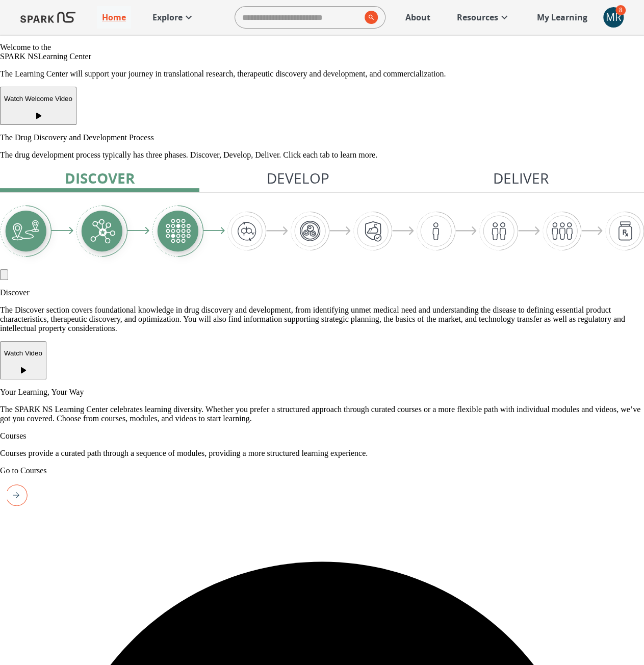 This screenshot has width=644, height=665. I want to click on a: Resources, so click(483, 17).